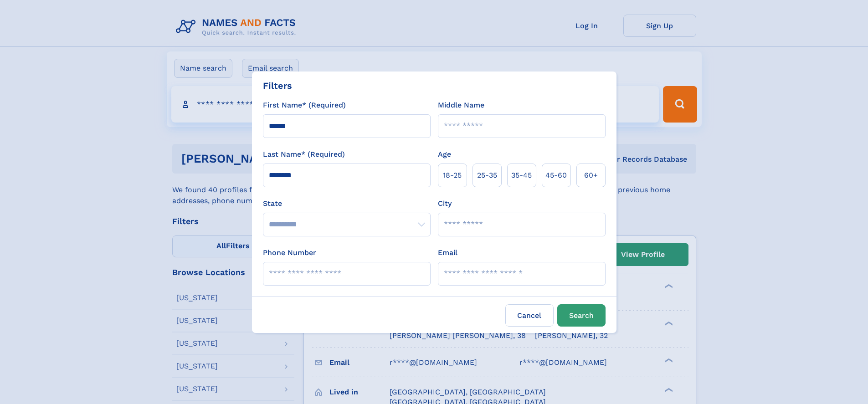 The image size is (868, 404). What do you see at coordinates (277, 86) in the screenshot?
I see `div: Filters` at bounding box center [277, 86].